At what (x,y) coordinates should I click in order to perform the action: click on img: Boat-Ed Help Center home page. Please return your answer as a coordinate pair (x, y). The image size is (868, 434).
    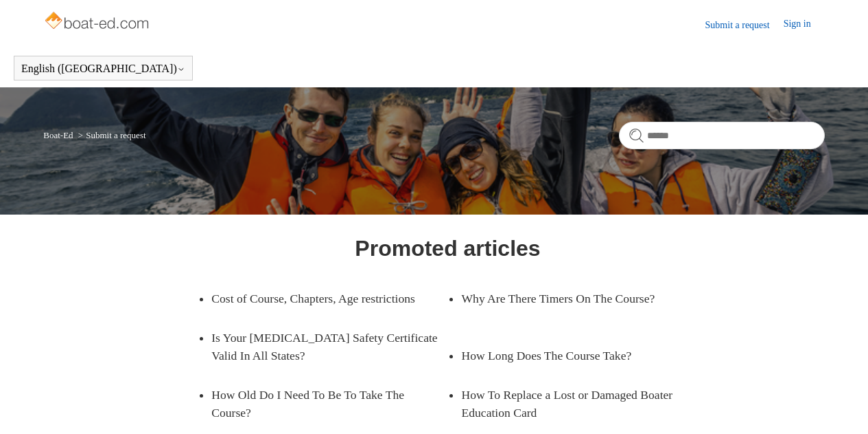
    Looking at the image, I should click on (98, 22).